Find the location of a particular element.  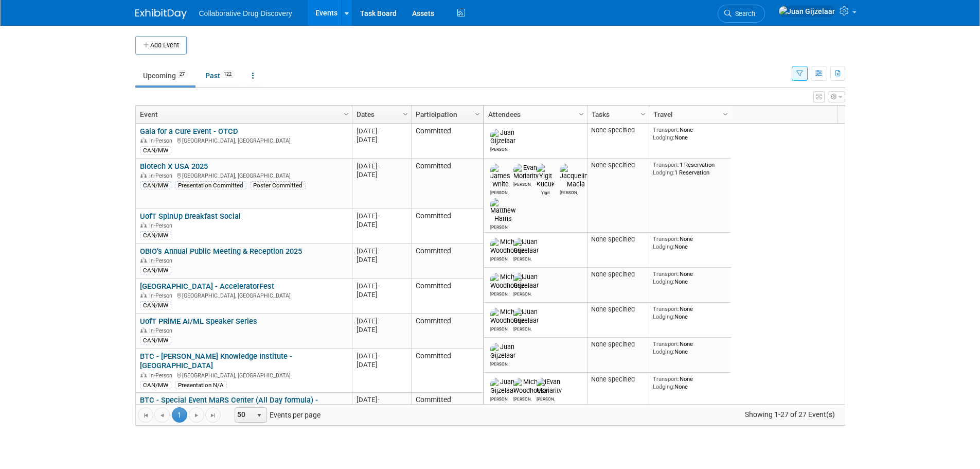

img: Jacqueline Macia is located at coordinates (576, 176).